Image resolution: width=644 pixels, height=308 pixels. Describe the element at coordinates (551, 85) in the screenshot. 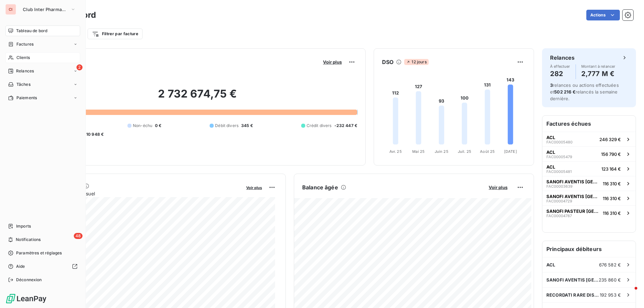

I see `span: 3` at that location.